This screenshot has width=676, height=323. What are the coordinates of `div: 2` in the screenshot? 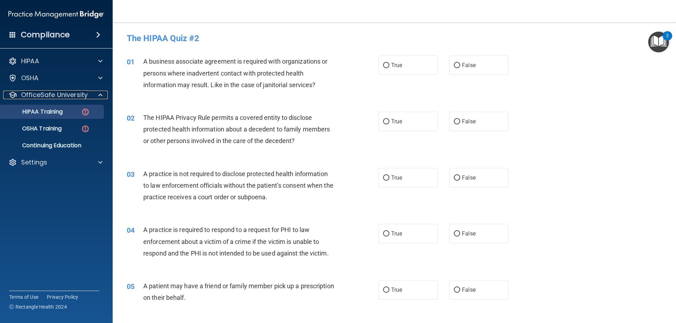 It's located at (667, 40).